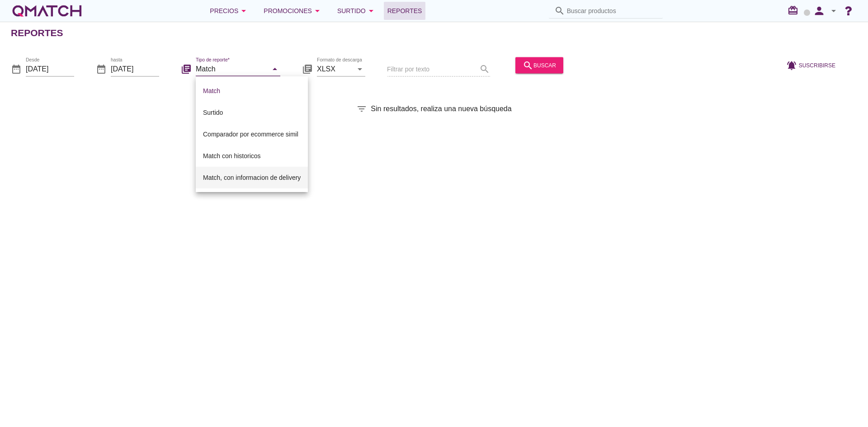 The width and height of the screenshot is (868, 427). Describe the element at coordinates (135, 68) in the screenshot. I see `input: hasta` at that location.